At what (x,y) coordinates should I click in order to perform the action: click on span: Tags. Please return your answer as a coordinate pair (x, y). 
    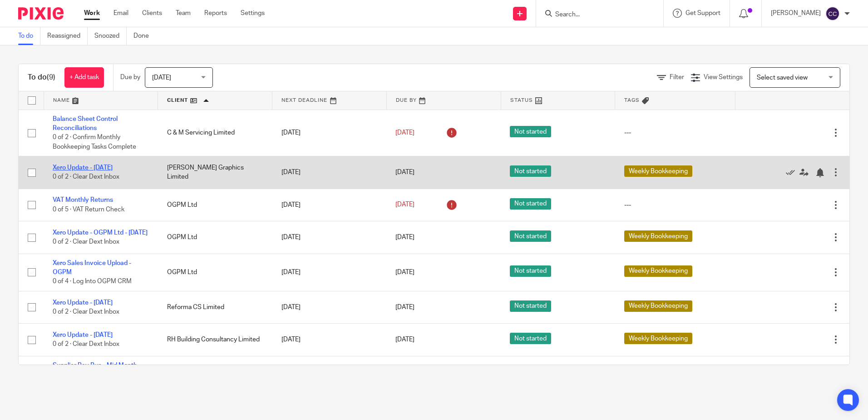
    Looking at the image, I should click on (632, 100).